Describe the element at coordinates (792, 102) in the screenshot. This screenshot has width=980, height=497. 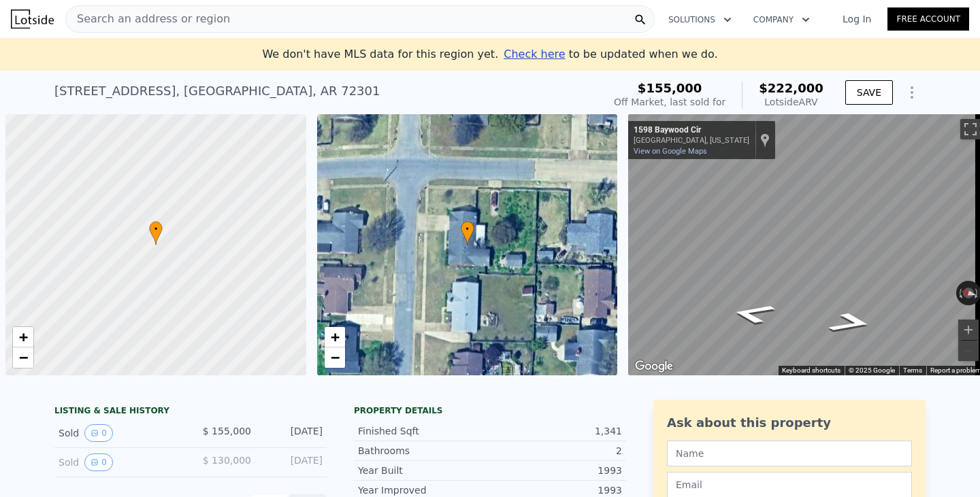
I see `div: Lotside ARV` at that location.